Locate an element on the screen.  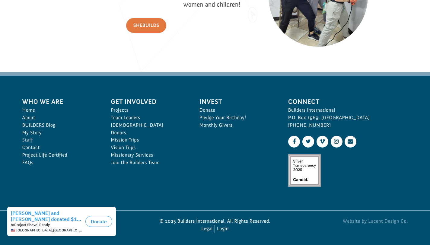
a: Instagram is located at coordinates (336, 141).